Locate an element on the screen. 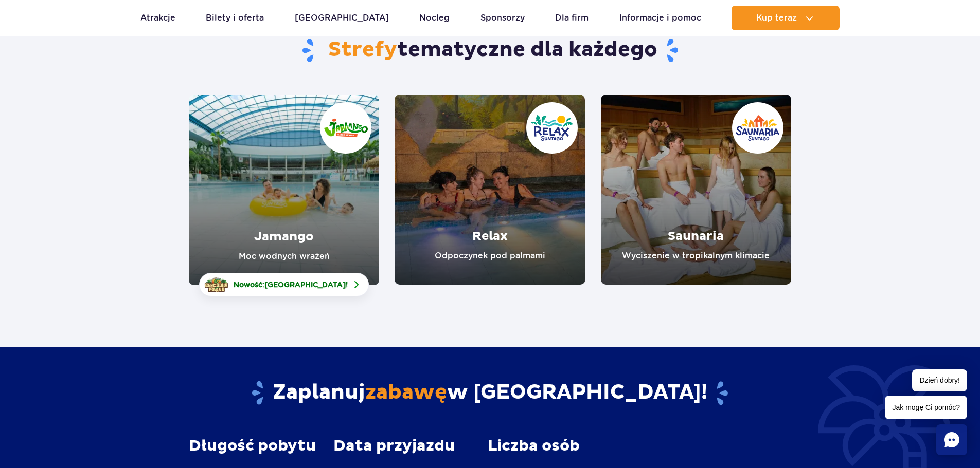  a: Bilety i oferta is located at coordinates (234, 18).